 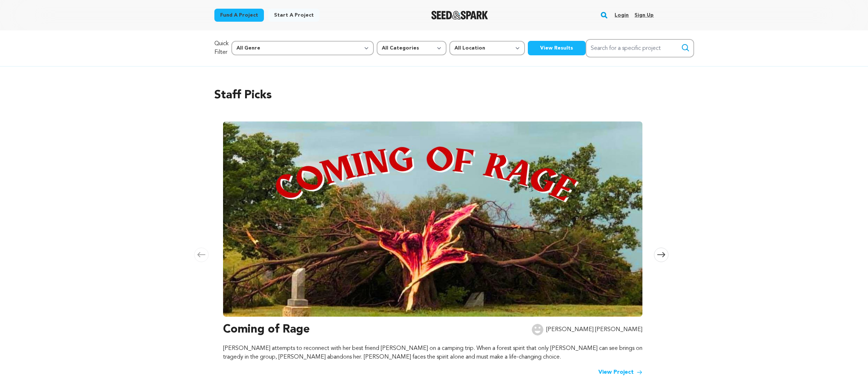 What do you see at coordinates (460, 15) in the screenshot?
I see `a: Seed&Spark Homepage` at bounding box center [460, 15].